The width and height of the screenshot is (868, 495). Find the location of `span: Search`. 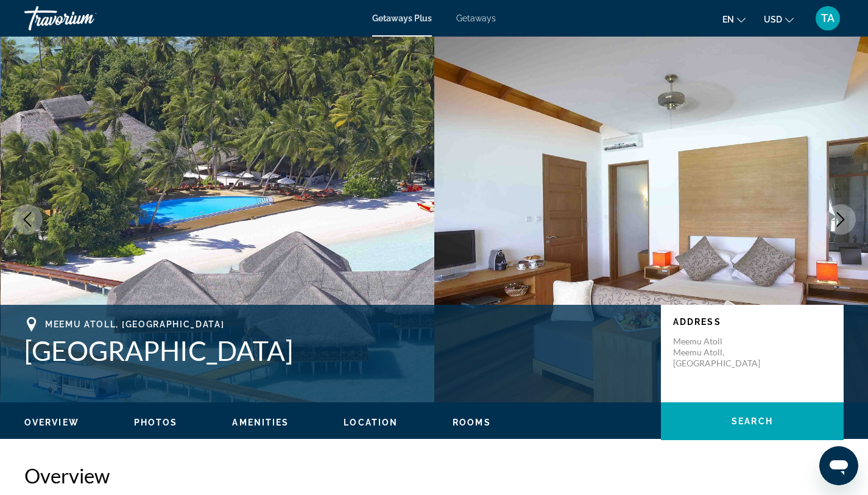

span: Search is located at coordinates (752, 421).